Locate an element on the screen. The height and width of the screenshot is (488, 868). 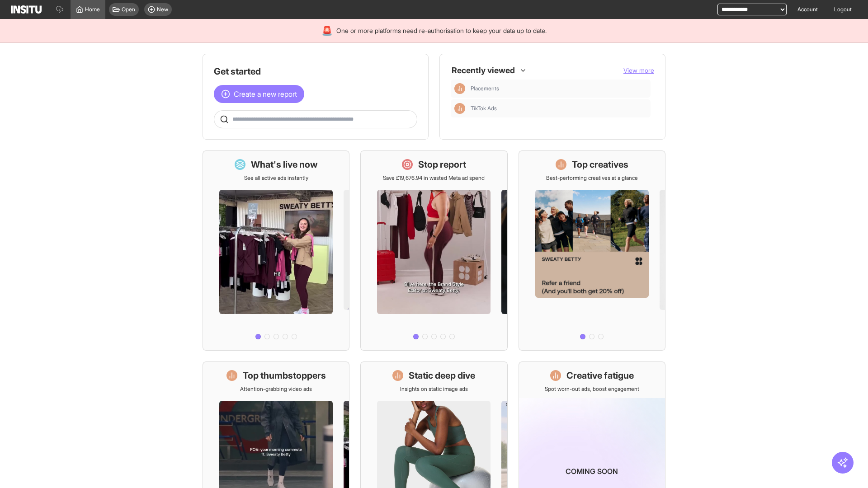
p: Best-performing creatives at a glance is located at coordinates (592, 178).